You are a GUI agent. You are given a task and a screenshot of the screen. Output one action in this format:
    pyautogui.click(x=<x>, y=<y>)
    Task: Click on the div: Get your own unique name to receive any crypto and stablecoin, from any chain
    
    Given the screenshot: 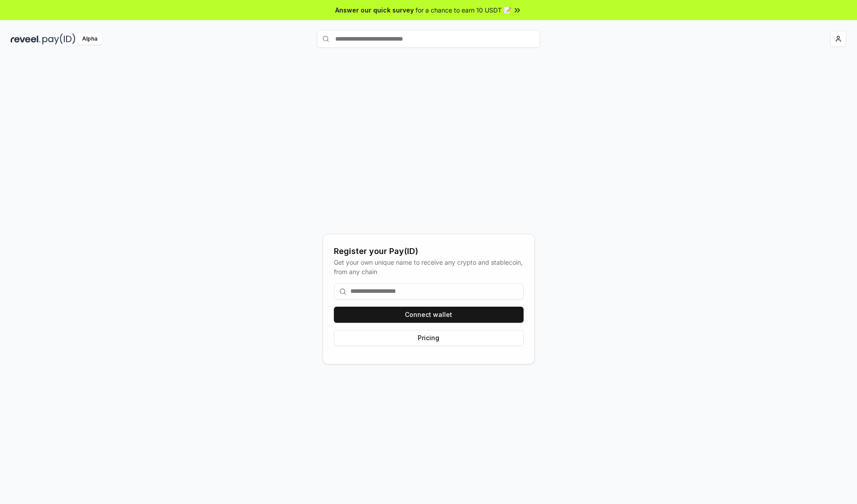 What is the action you would take?
    pyautogui.click(x=429, y=267)
    